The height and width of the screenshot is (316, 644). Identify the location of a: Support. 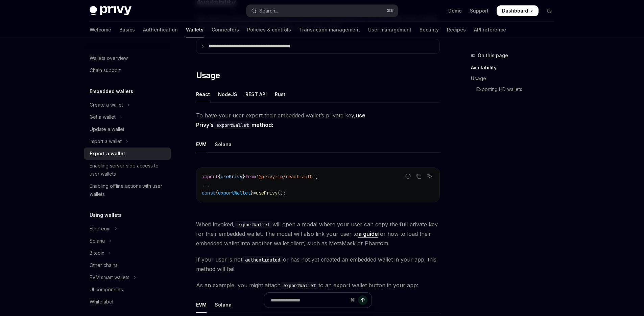
(479, 11).